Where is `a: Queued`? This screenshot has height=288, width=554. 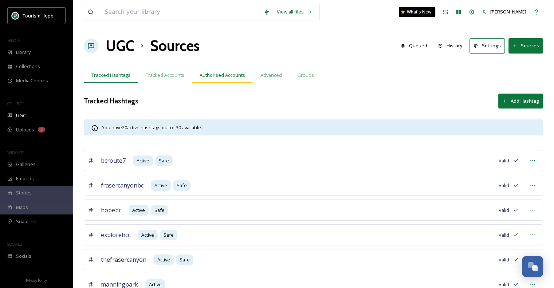
a: Queued is located at coordinates (416, 46).